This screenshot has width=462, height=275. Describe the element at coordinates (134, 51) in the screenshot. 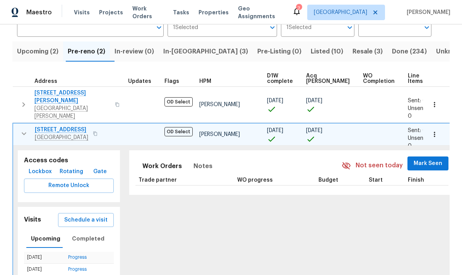

I see `span: In-review (0)` at that location.